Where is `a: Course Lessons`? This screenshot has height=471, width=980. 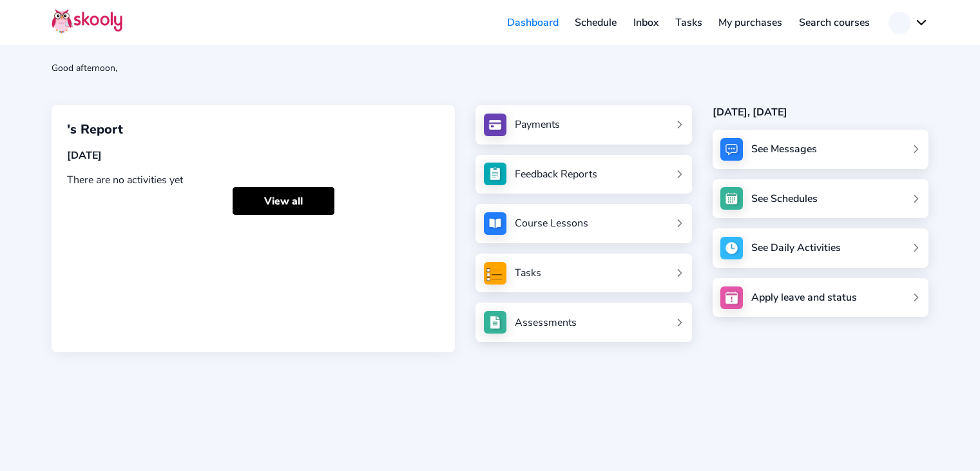
a: Course Lessons is located at coordinates (584, 223).